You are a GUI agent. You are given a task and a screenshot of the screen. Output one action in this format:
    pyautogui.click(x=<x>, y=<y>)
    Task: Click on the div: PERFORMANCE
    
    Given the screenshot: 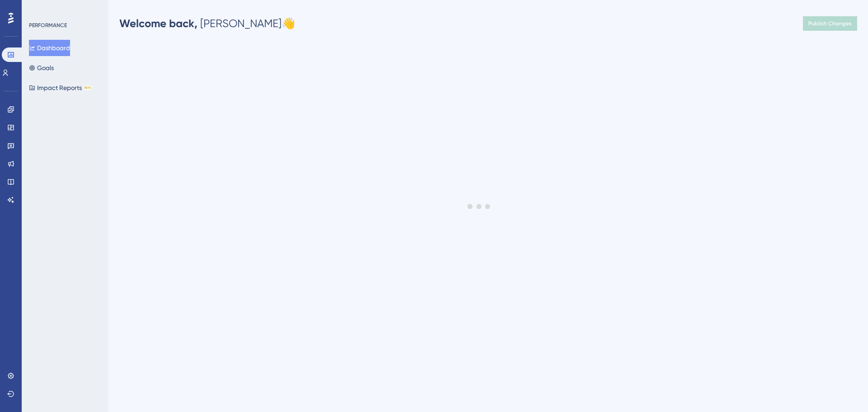 What is the action you would take?
    pyautogui.click(x=48, y=25)
    